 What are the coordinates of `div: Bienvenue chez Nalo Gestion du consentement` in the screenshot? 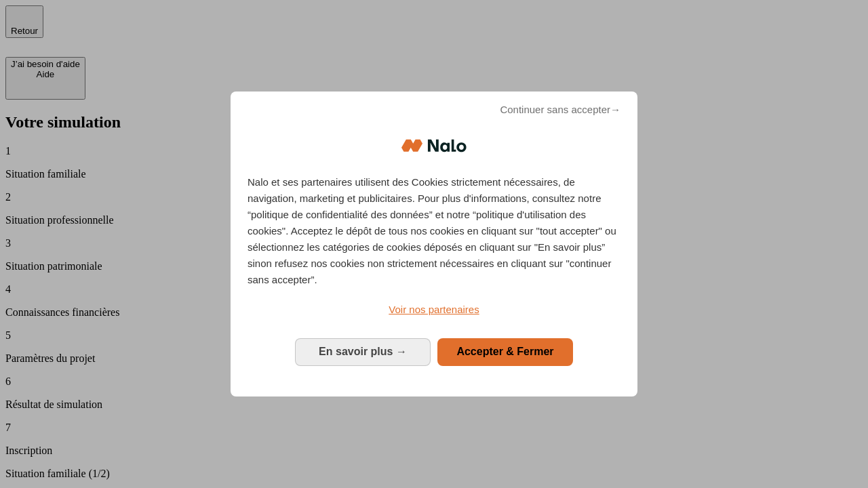 It's located at (434, 244).